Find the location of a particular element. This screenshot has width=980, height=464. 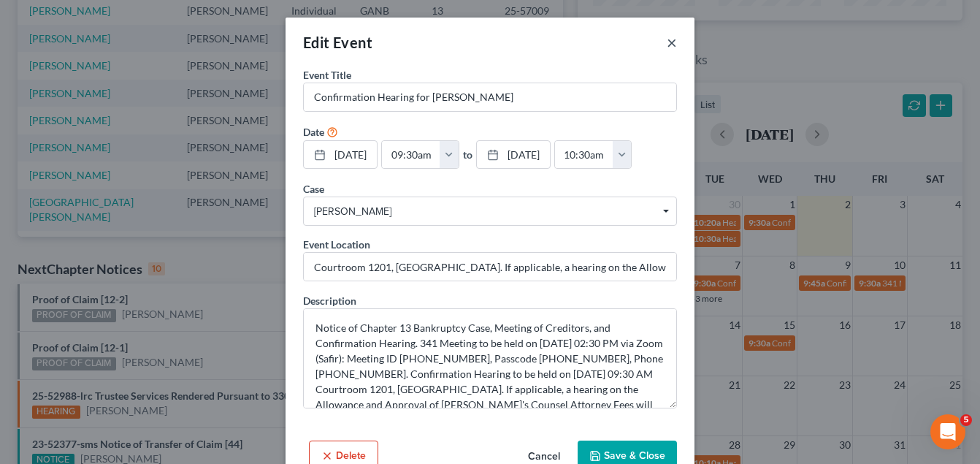

label: to is located at coordinates (468, 154).